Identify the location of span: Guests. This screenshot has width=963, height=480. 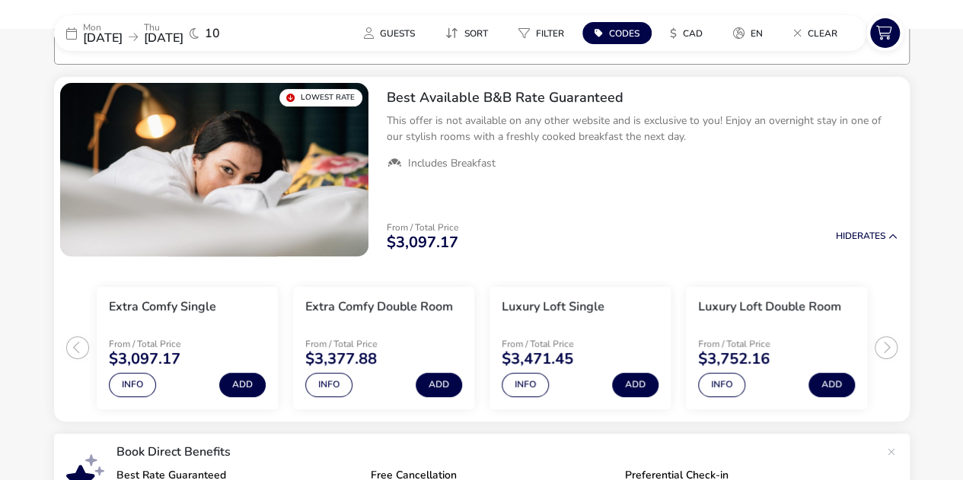
(397, 34).